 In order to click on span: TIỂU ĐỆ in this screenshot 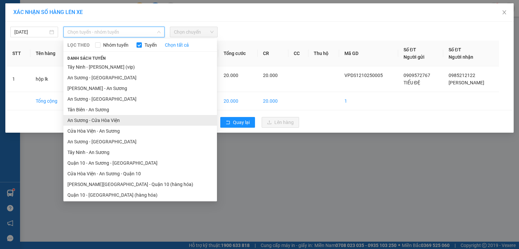, I will do `click(412, 83)`.